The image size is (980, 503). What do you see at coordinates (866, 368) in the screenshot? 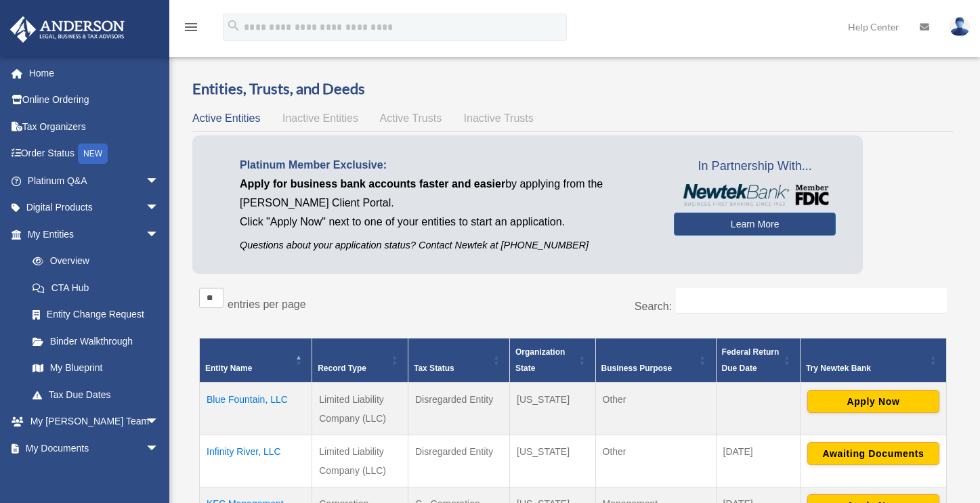
I see `span: Try Newtek Bank` at bounding box center [866, 368].